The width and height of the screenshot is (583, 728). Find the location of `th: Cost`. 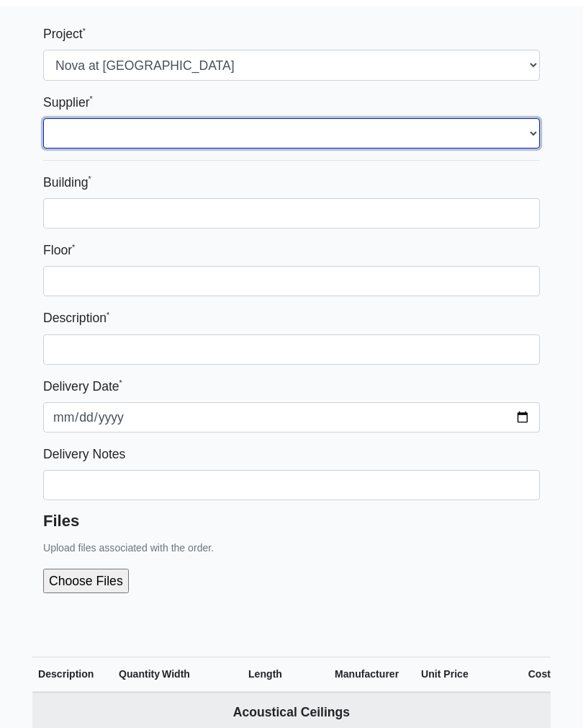

th: Cost is located at coordinates (529, 674).